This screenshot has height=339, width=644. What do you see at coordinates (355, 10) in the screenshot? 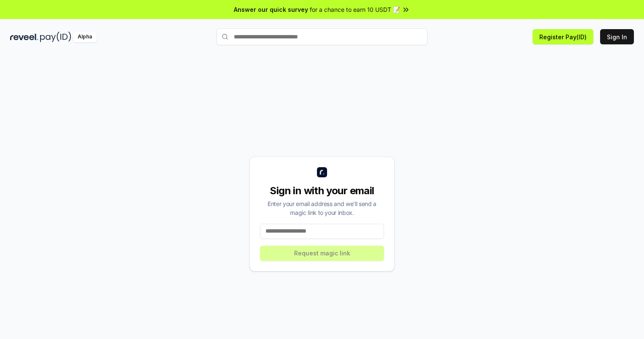
I see `span: for a chance to earn 10 USDT 📝` at bounding box center [355, 10].